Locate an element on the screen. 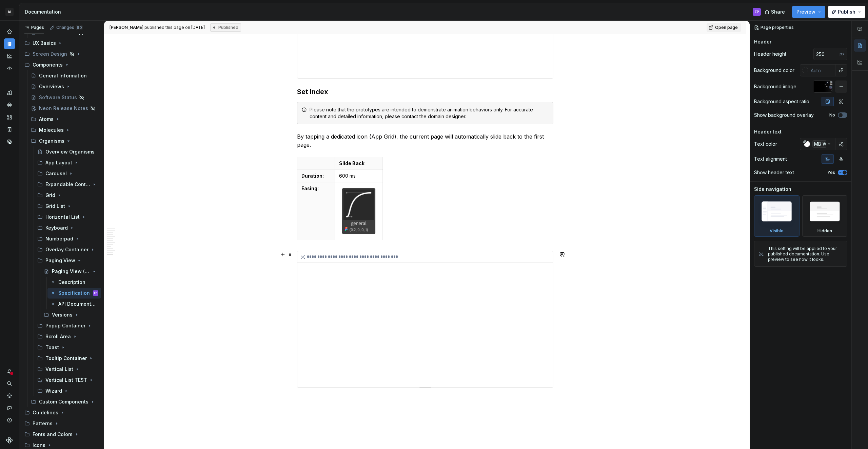 The height and width of the screenshot is (449, 868). div: Overlay Container is located at coordinates (68, 249).